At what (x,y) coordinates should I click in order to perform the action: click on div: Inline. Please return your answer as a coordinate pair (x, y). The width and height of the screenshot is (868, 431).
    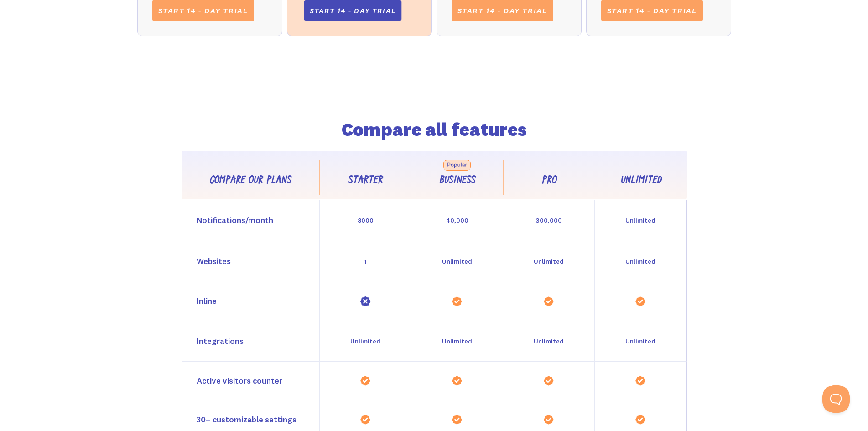
    Looking at the image, I should click on (206, 301).